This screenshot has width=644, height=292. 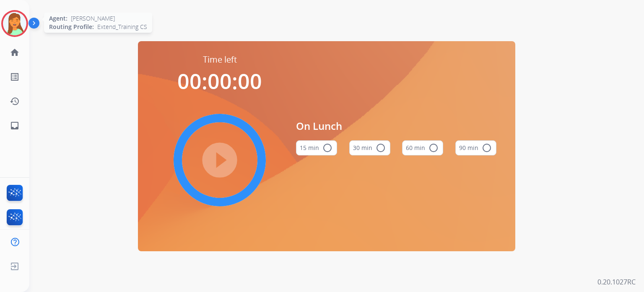 What do you see at coordinates (14, 24) in the screenshot?
I see `img: avatar` at bounding box center [14, 24].